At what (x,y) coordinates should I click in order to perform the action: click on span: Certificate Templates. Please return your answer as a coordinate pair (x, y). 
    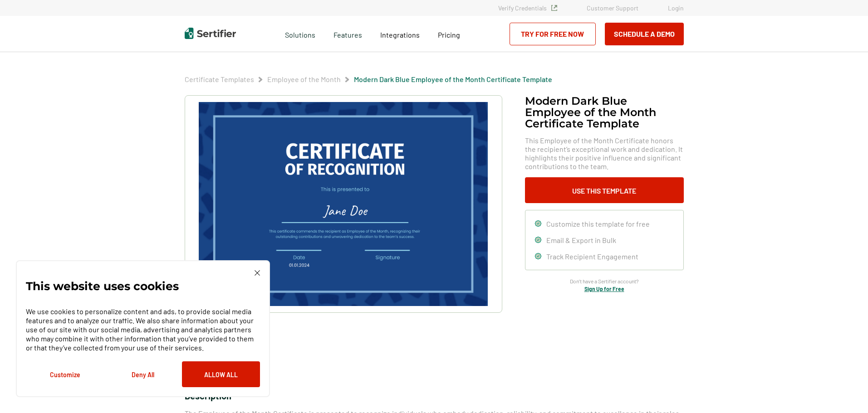
    Looking at the image, I should click on (219, 79).